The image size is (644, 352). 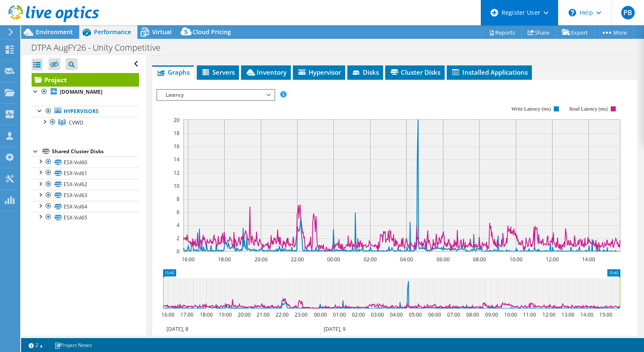 I want to click on text: 01:00, so click(x=339, y=315).